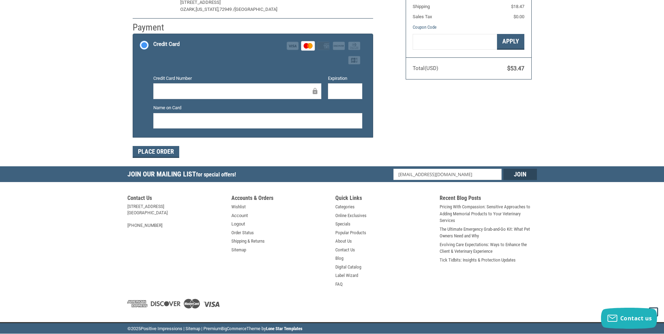  Describe the element at coordinates (345, 78) in the screenshot. I see `label: Expiration` at that location.